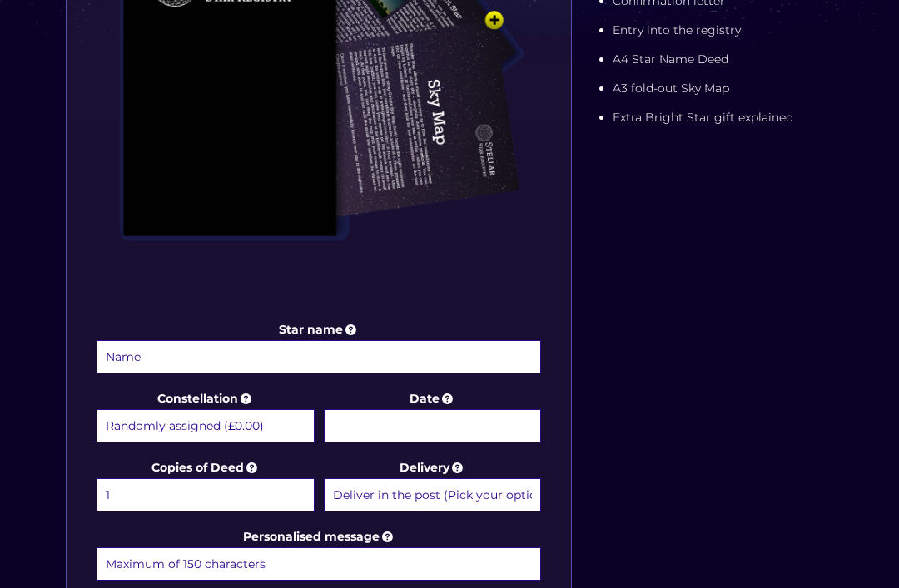 Image resolution: width=899 pixels, height=588 pixels. What do you see at coordinates (722, 117) in the screenshot?
I see `li: Extra Bright Star gift explained` at bounding box center [722, 117].